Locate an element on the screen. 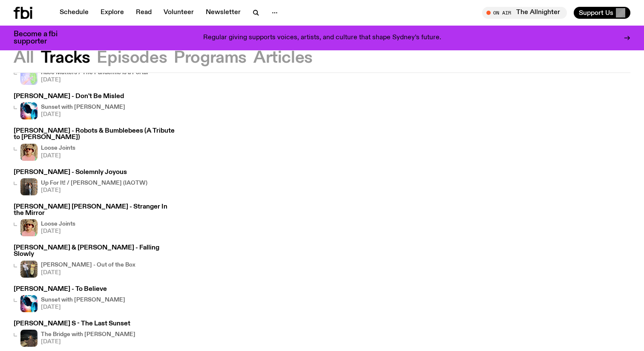  img: Kate Saap & Tiffany Wong is located at coordinates (29, 269).